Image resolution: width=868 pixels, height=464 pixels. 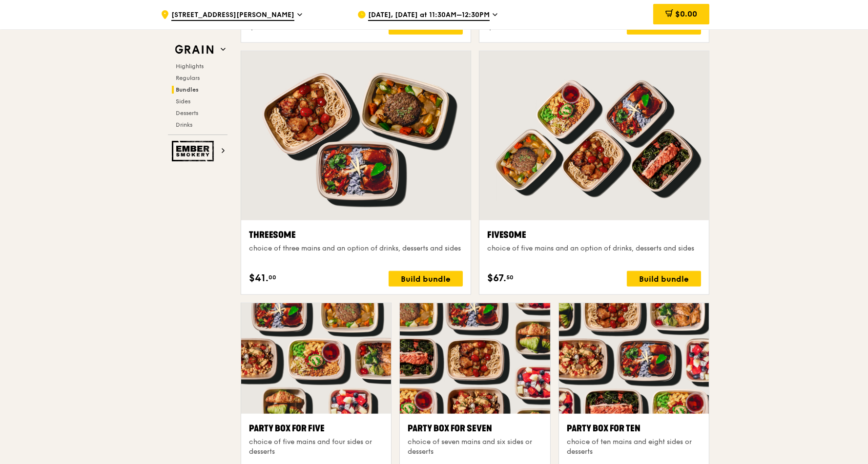 What do you see at coordinates (594, 249) in the screenshot?
I see `div: choice of five mains and an option of drinks, desserts and sides` at bounding box center [594, 249].